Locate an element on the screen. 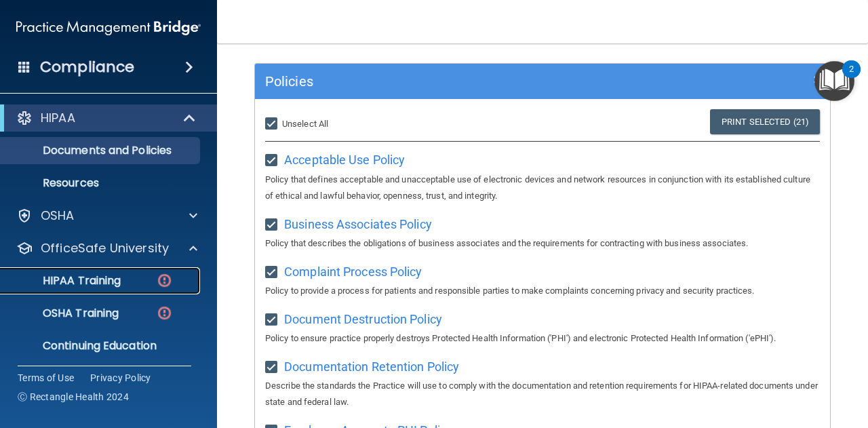  p: Continuing Education is located at coordinates (101, 346).